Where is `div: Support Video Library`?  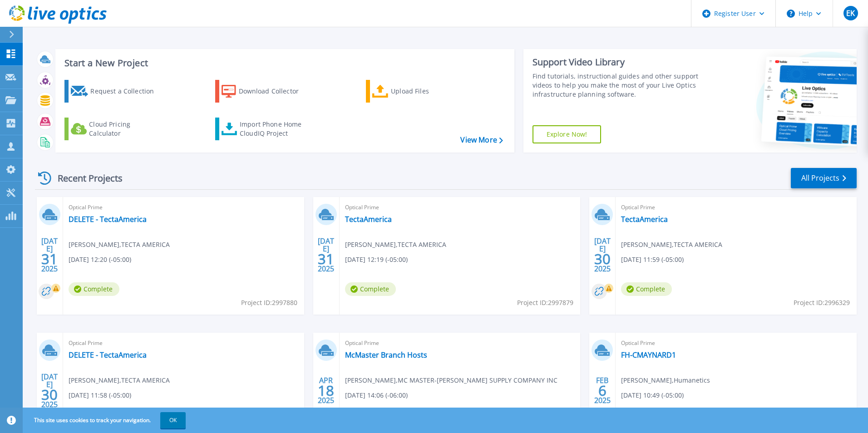 div: Support Video Library is located at coordinates (617, 62).